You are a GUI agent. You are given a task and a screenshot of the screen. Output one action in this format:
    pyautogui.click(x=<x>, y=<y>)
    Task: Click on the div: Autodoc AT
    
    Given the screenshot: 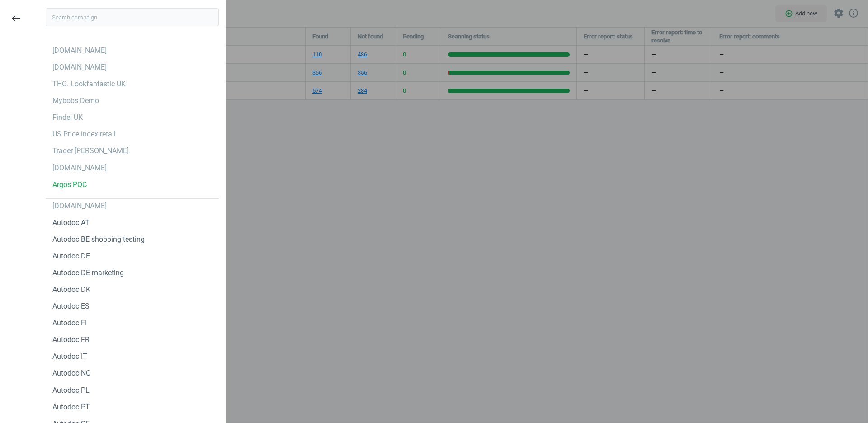 What is the action you would take?
    pyautogui.click(x=71, y=223)
    